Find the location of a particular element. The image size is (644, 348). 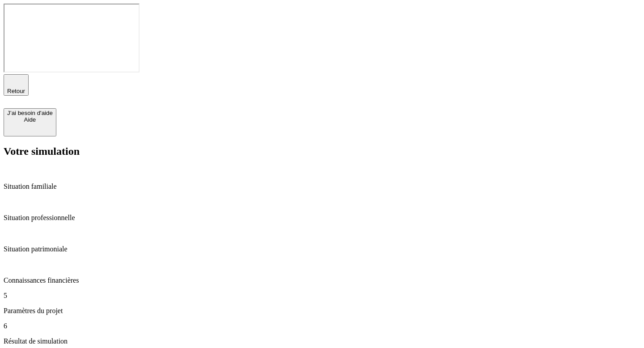

span: Retour is located at coordinates (16, 91).